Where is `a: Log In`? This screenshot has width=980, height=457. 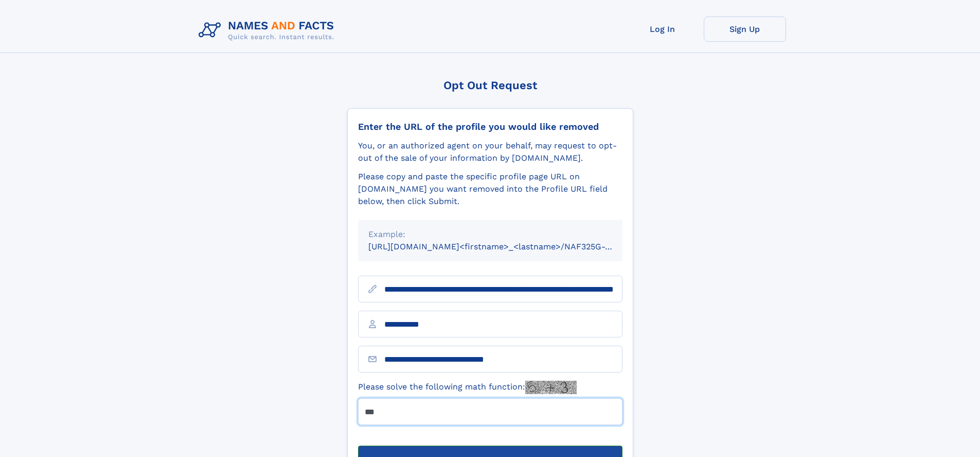
a: Log In is located at coordinates (663, 29).